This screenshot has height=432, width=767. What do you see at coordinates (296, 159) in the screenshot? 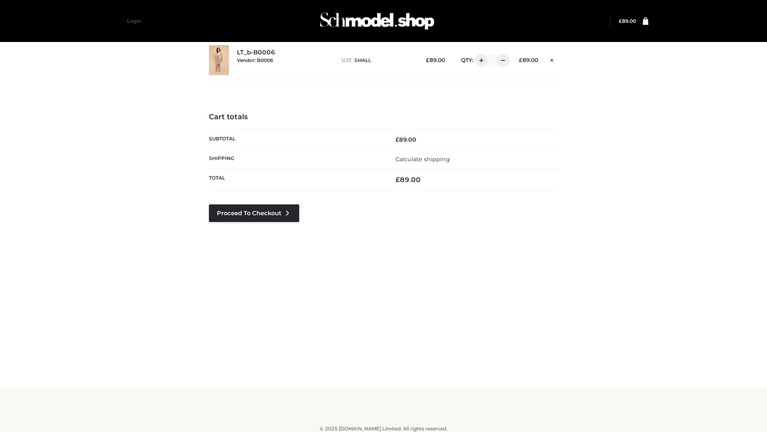
I see `th: Shipping` at bounding box center [296, 159].